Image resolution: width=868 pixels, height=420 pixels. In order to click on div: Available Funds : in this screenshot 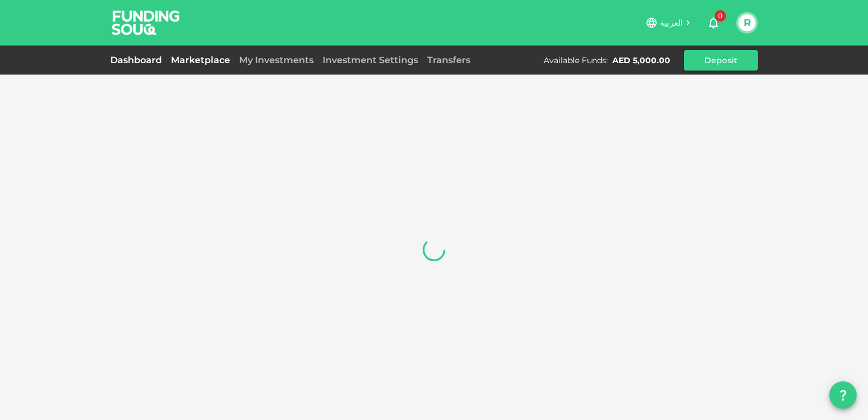, I will do `click(575, 60)`.